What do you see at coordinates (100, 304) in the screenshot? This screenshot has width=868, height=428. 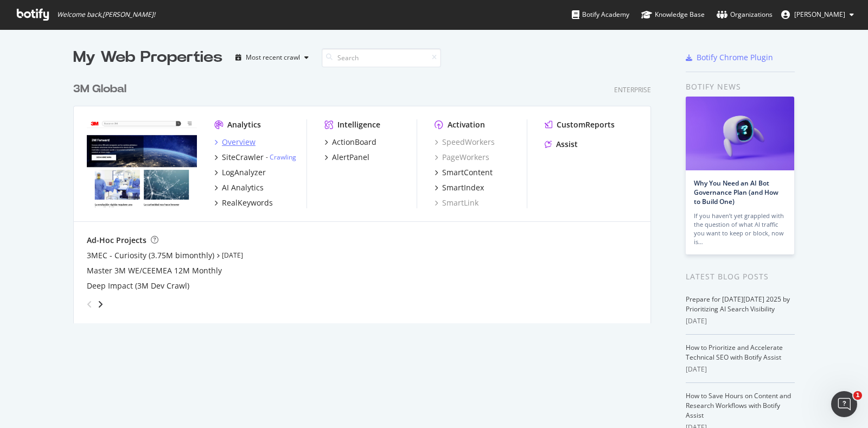 I see `div: angle-right` at bounding box center [100, 304].